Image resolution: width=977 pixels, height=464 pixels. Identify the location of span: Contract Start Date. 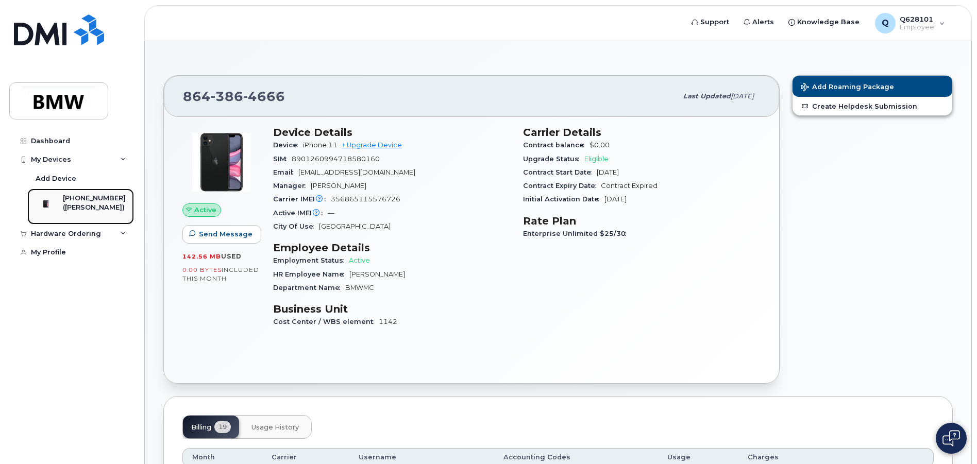
(560, 172).